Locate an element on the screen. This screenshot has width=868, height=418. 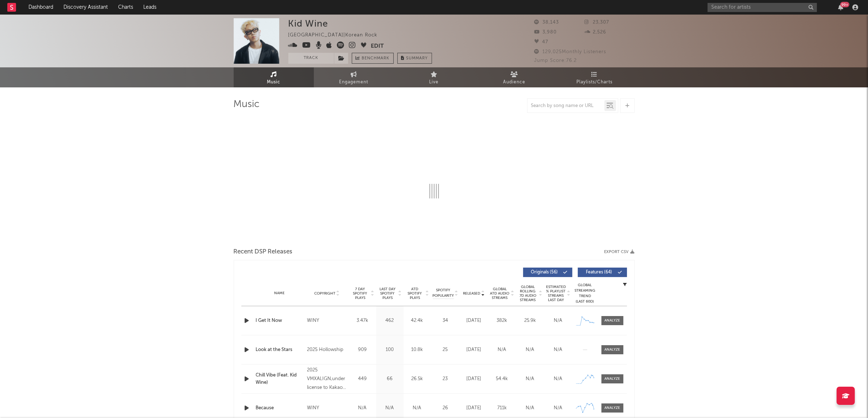
span: 3,980 is located at coordinates (546, 32).